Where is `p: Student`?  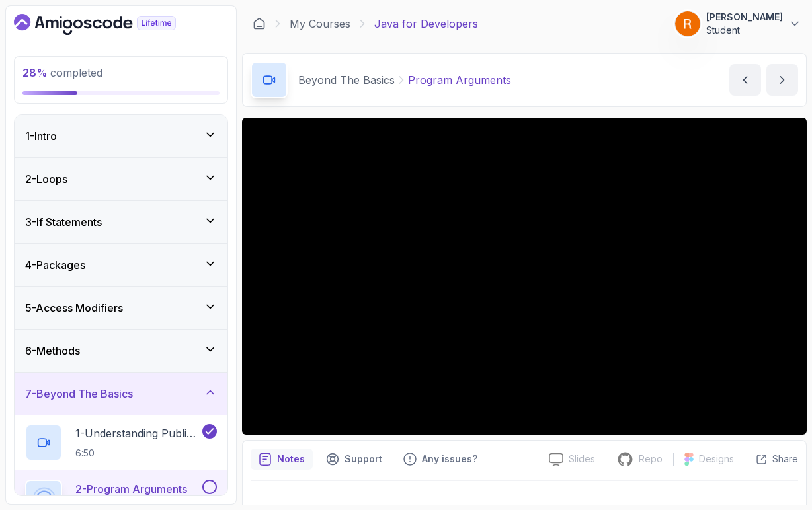 p: Student is located at coordinates (744, 31).